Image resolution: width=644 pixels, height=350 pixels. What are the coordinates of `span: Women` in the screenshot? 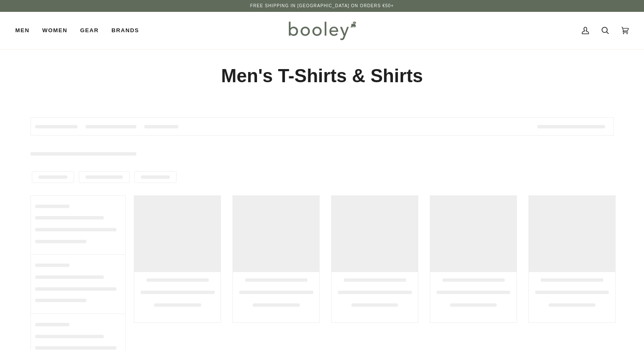 It's located at (54, 30).